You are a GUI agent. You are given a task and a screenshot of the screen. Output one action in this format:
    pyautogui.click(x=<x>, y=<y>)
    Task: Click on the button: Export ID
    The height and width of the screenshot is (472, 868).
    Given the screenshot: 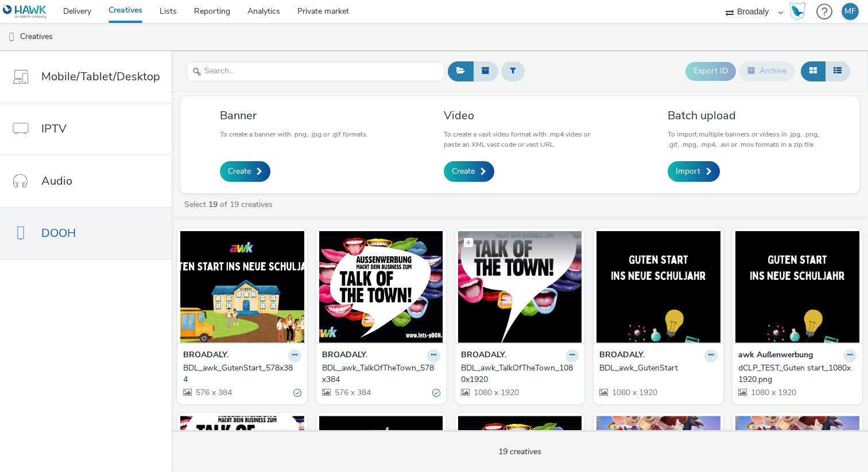 What is the action you would take?
    pyautogui.click(x=711, y=71)
    